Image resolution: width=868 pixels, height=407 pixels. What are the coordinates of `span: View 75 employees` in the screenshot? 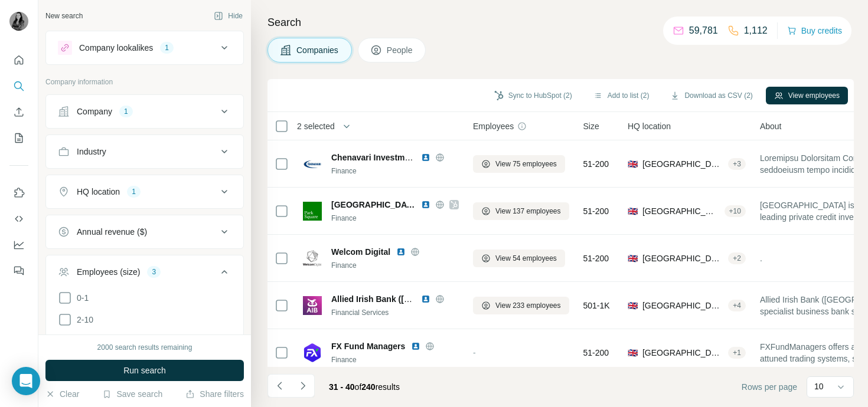 It's located at (526, 164).